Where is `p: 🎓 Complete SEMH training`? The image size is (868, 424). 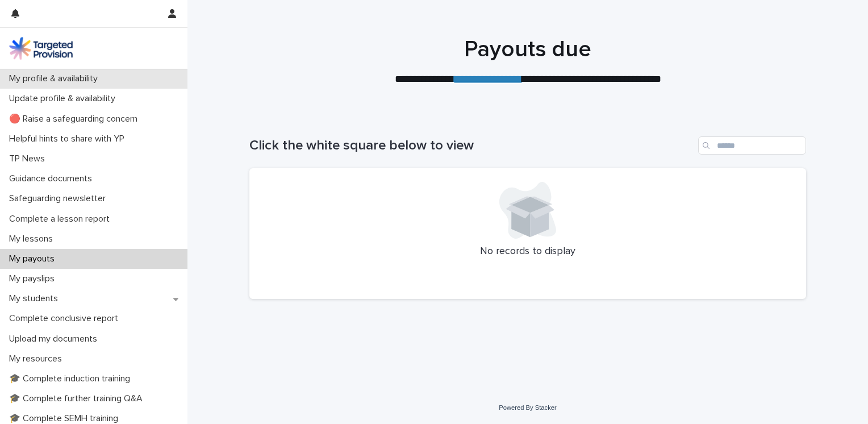
p: 🎓 Complete SEMH training is located at coordinates (66, 418).